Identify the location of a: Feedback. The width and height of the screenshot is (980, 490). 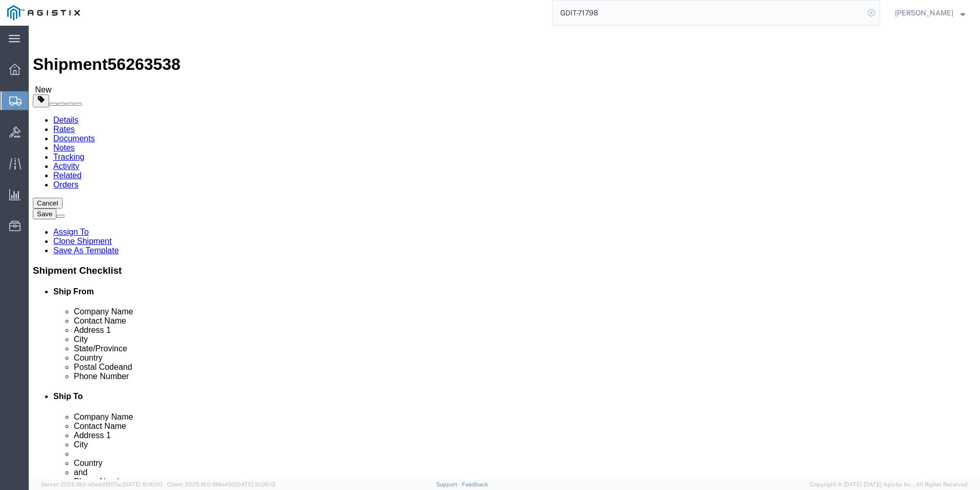
(475, 484).